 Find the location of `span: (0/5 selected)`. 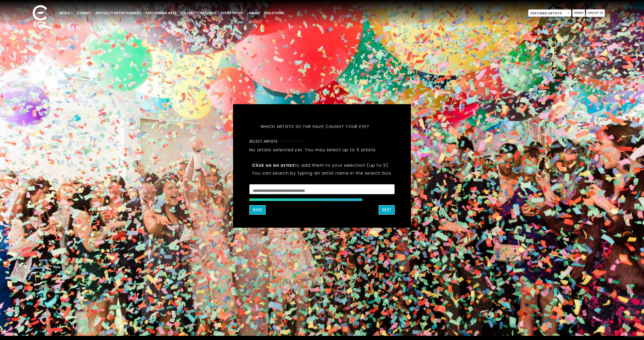

span: (0/5 selected) is located at coordinates (291, 142).